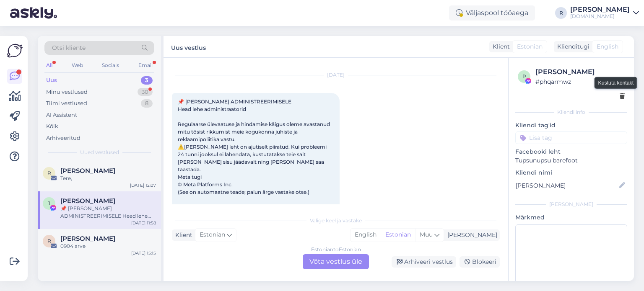 Image resolution: width=644 pixels, height=291 pixels. I want to click on div: Estonian to Estonian, so click(336, 250).